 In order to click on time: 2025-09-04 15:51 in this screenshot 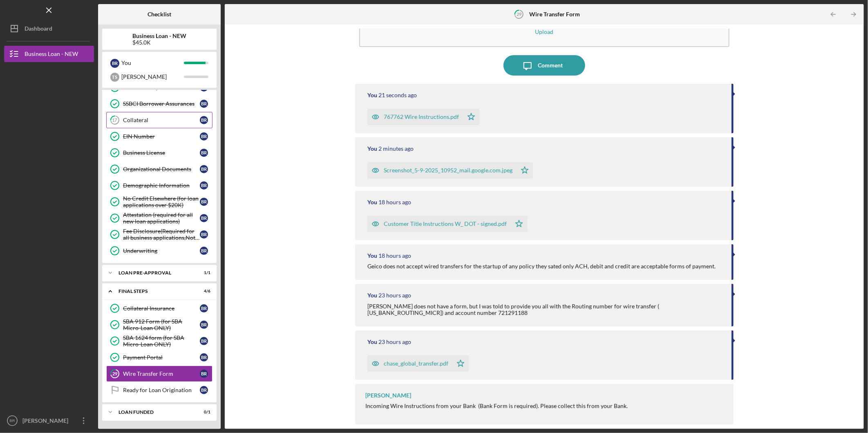, I will do `click(394, 342)`.